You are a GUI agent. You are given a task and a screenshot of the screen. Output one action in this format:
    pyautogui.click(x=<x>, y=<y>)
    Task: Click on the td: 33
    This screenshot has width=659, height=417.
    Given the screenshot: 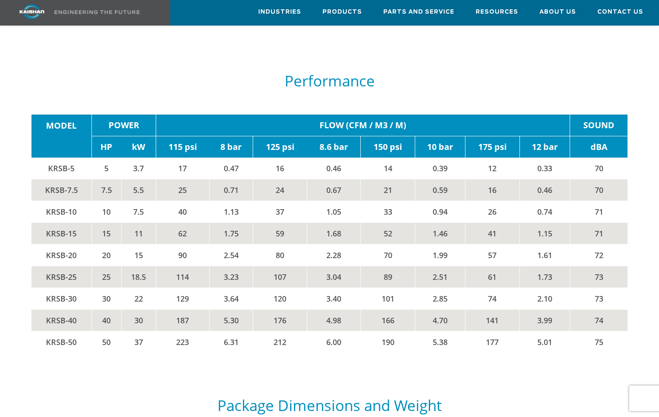 What is the action you would take?
    pyautogui.click(x=388, y=212)
    